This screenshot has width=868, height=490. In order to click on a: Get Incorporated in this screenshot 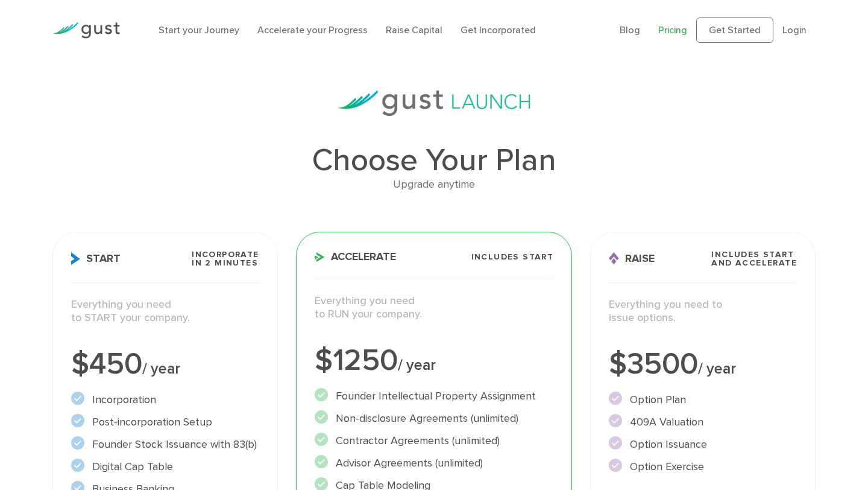, I will do `click(498, 29)`.